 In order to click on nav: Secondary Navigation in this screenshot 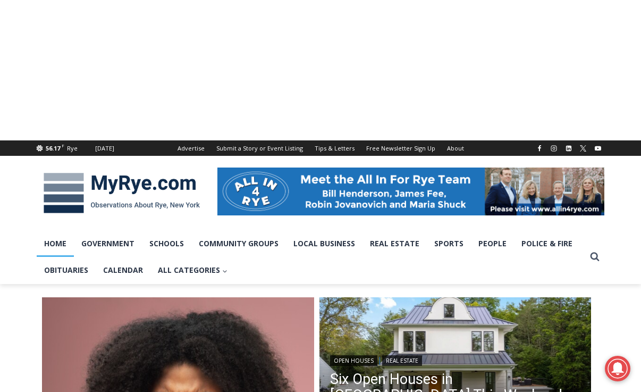, I will do `click(320, 148)`.